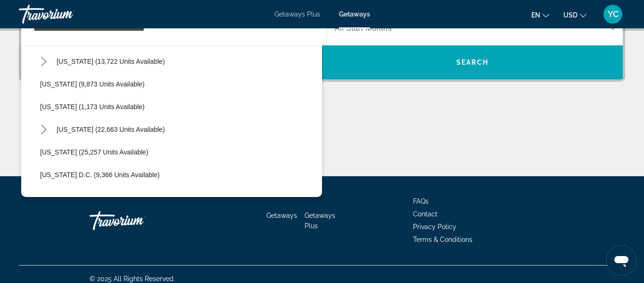 The image size is (644, 283). I want to click on button: Toggle Texas (13,722 units available) submenu, so click(44, 62).